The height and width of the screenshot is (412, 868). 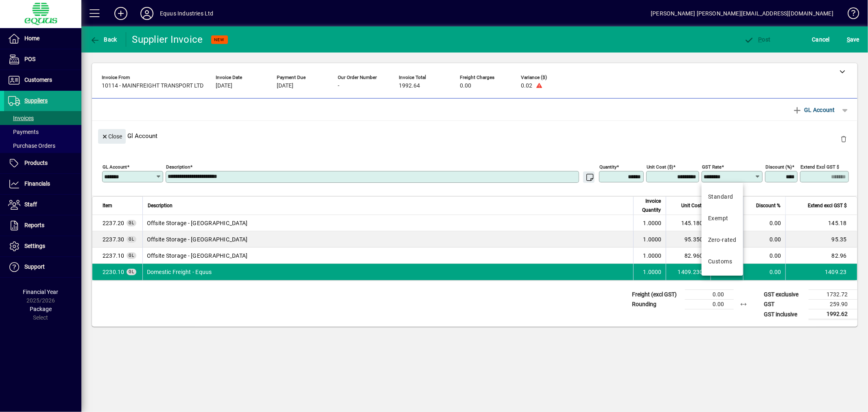 What do you see at coordinates (35, 246) in the screenshot?
I see `span: Settings` at bounding box center [35, 246].